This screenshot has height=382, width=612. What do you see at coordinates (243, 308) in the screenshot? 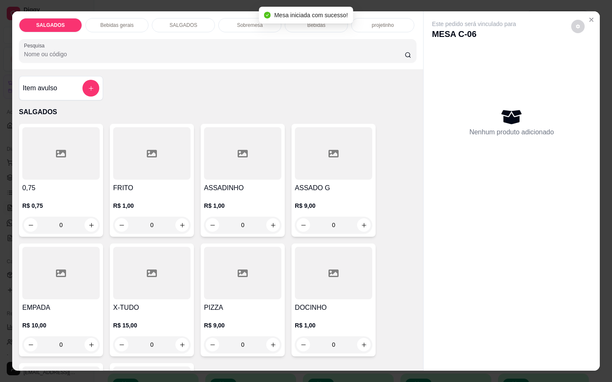
I see `h4: PIZZA` at bounding box center [243, 308].